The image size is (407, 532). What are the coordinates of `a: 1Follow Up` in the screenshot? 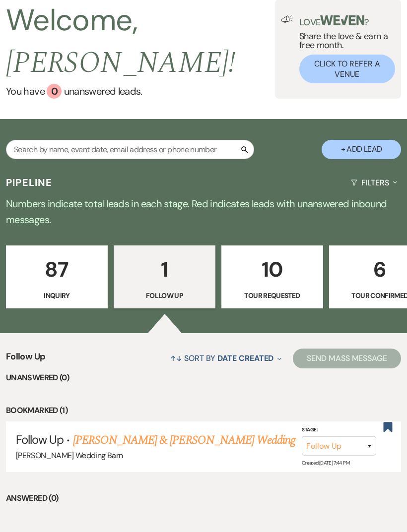 It's located at (164, 277).